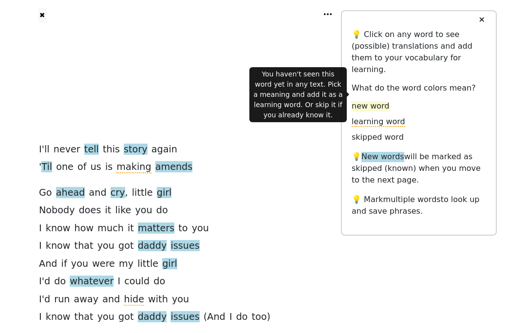 The image size is (526, 333). Describe the element at coordinates (65, 167) in the screenshot. I see `span: one` at that location.